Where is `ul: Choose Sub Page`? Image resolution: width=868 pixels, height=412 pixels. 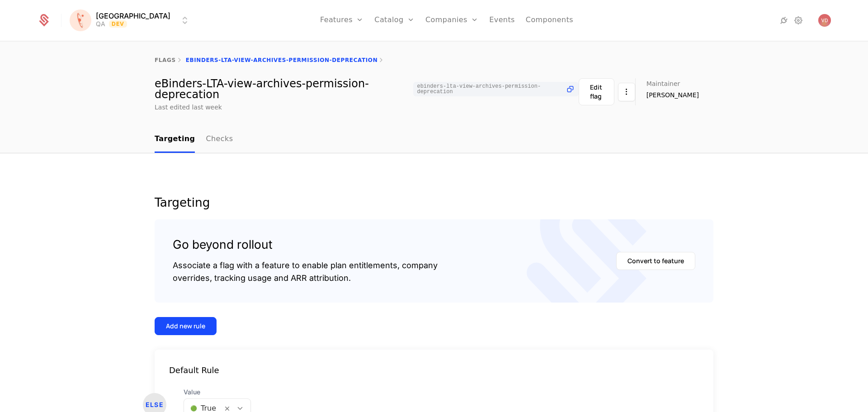
ul: Choose Sub Page is located at coordinates (194, 139).